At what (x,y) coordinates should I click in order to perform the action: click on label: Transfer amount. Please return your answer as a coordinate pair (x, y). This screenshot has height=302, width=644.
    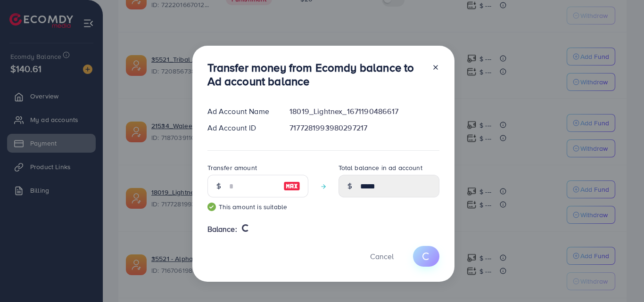
    Looking at the image, I should click on (232, 168).